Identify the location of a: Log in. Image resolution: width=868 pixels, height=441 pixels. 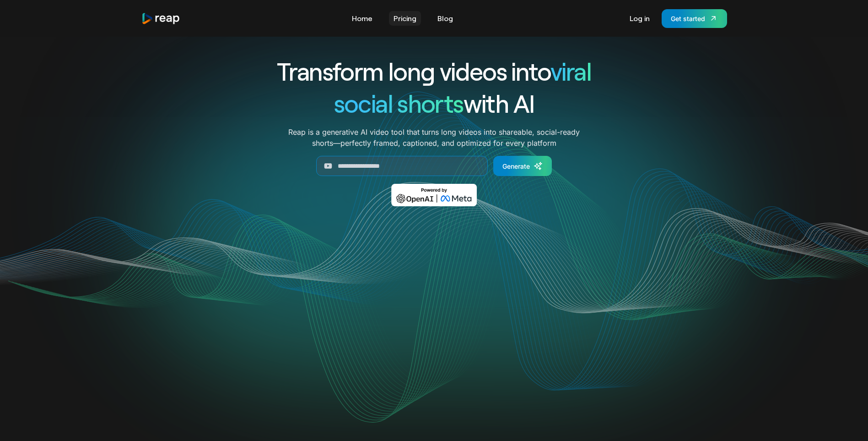
(640, 19).